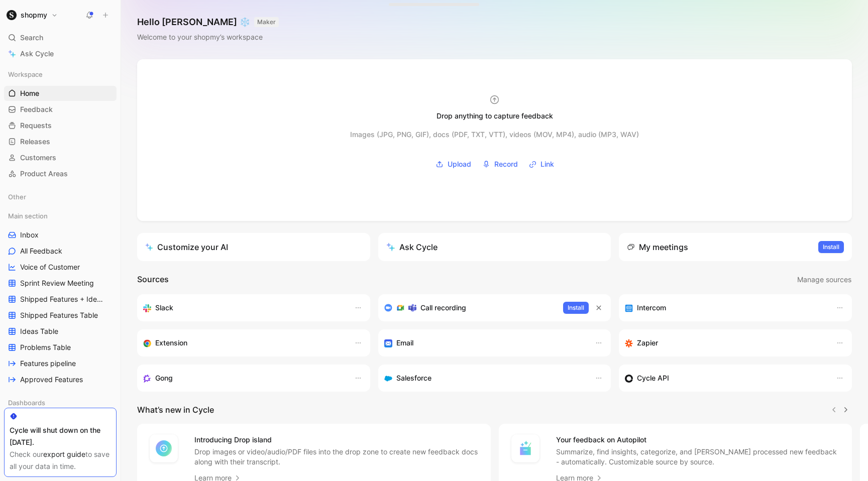 The image size is (868, 481). Describe the element at coordinates (17, 197) in the screenshot. I see `span: Other` at that location.